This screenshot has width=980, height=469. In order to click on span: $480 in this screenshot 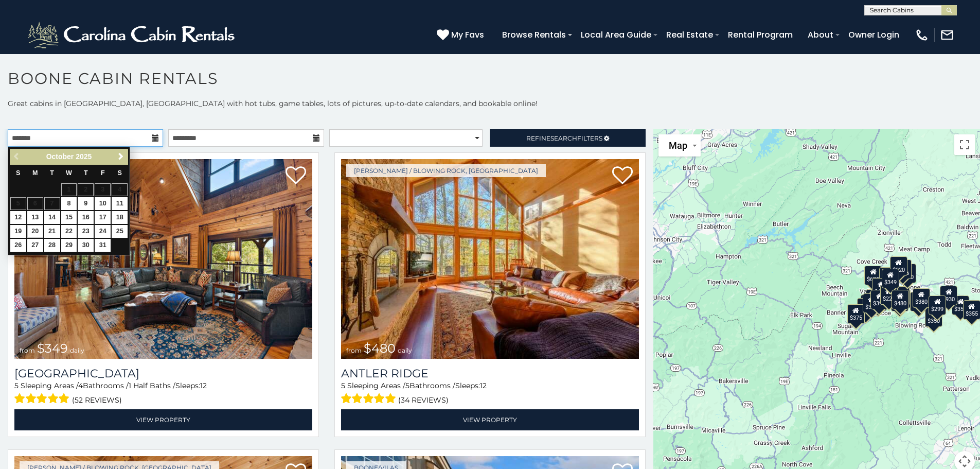, I will do `click(380, 348)`.